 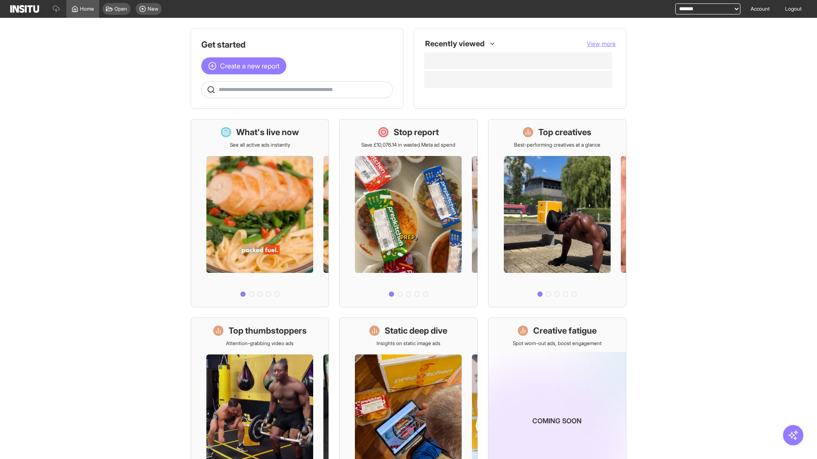 What do you see at coordinates (121, 9) in the screenshot?
I see `span: Open` at bounding box center [121, 9].